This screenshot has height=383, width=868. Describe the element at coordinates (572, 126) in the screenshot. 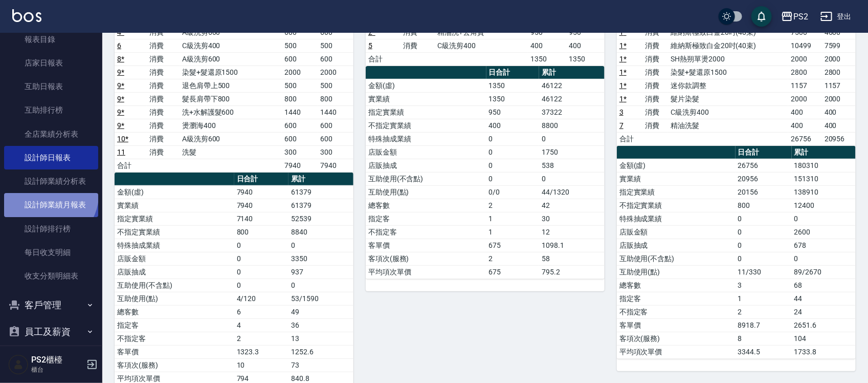

I see `td: 8800` at that location.